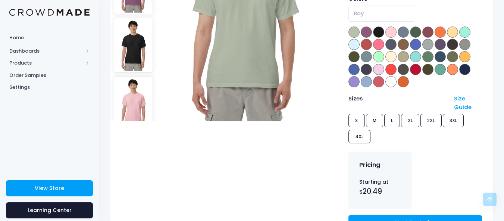 The height and width of the screenshot is (221, 504). Describe the element at coordinates (49, 188) in the screenshot. I see `a: View Store` at that location.